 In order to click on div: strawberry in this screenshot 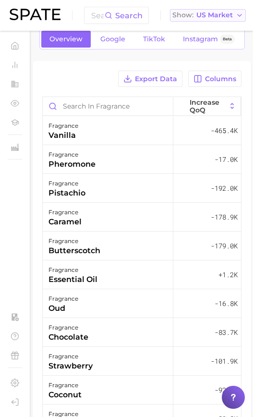, I will do `click(71, 366)`.